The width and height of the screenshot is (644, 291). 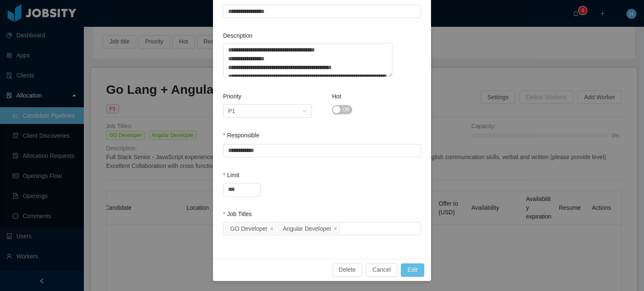 What do you see at coordinates (249, 229) in the screenshot?
I see `div: GO Developer` at bounding box center [249, 229].